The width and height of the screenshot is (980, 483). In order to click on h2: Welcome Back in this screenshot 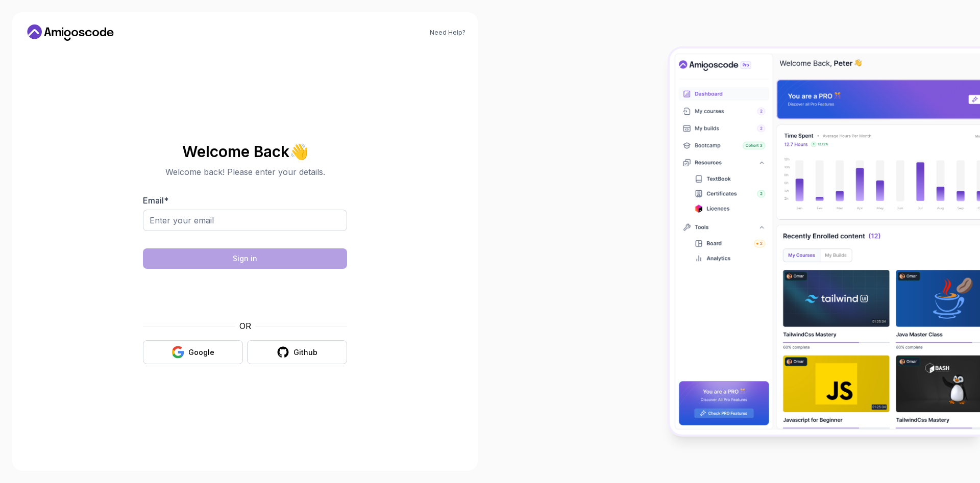, I will do `click(245, 151)`.